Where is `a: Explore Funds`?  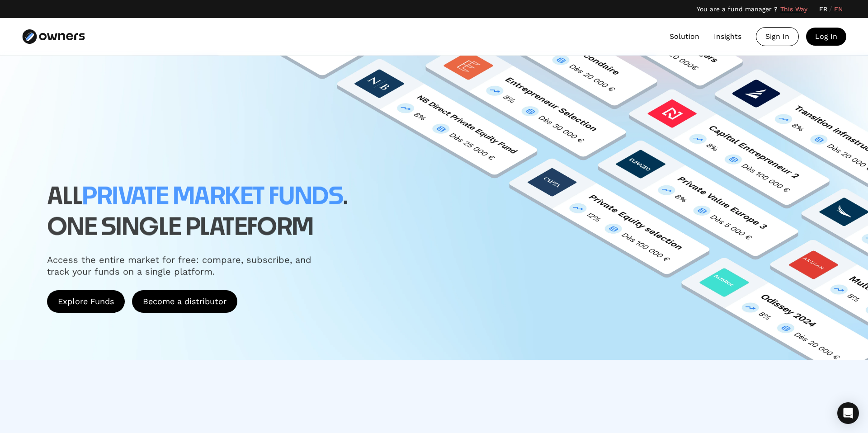
a: Explore Funds is located at coordinates (86, 302).